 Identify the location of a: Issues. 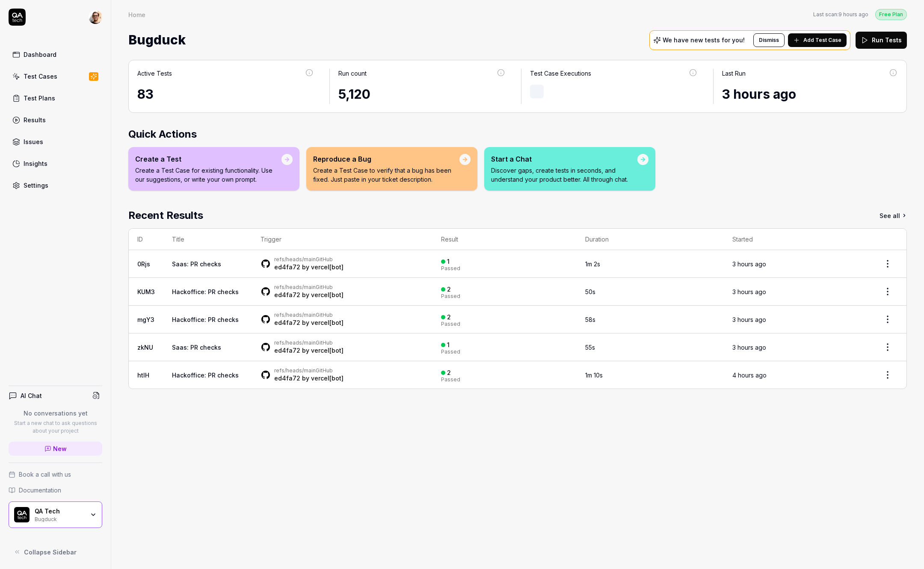
(55, 141).